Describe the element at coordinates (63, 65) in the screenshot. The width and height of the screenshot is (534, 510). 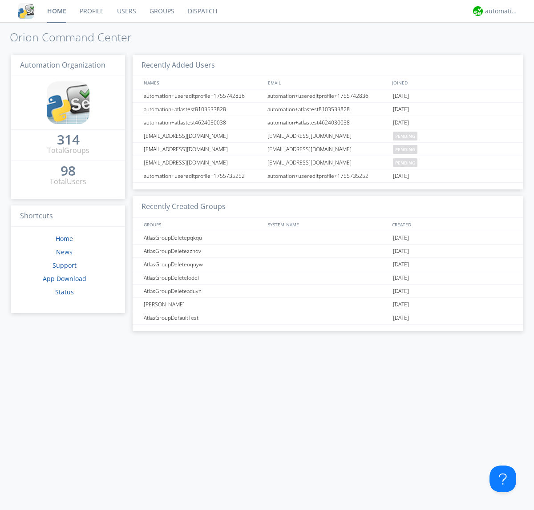
I see `span: Automation Organization` at that location.